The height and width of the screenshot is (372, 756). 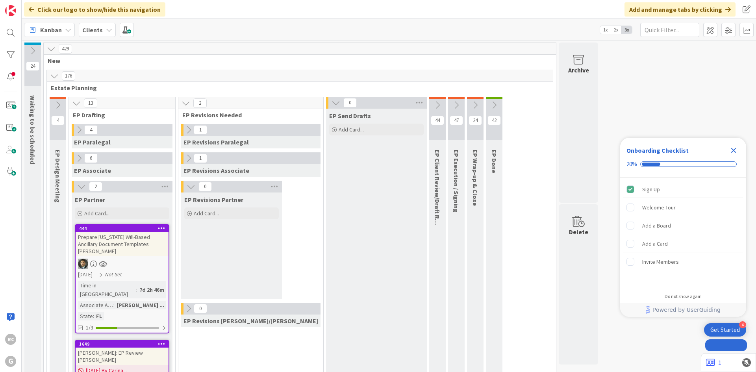 I want to click on span: EP Revisions Needed, so click(x=248, y=115).